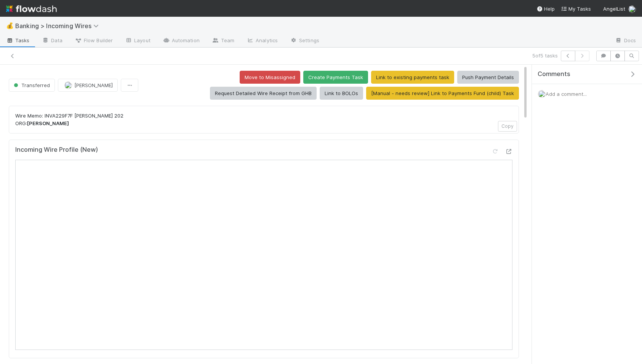  Describe the element at coordinates (545, 56) in the screenshot. I see `span: 5 of 5 tasks` at that location.